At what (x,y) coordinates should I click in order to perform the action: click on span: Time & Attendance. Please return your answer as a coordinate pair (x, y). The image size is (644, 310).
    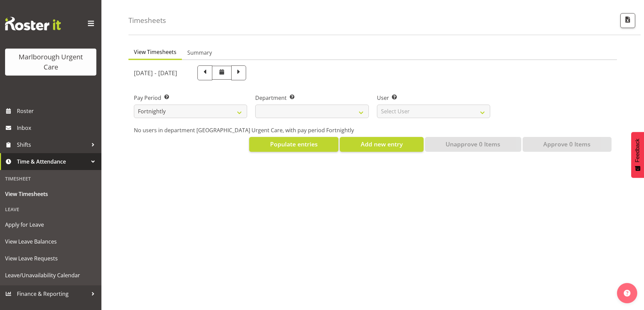
    Looking at the image, I should click on (52, 162).